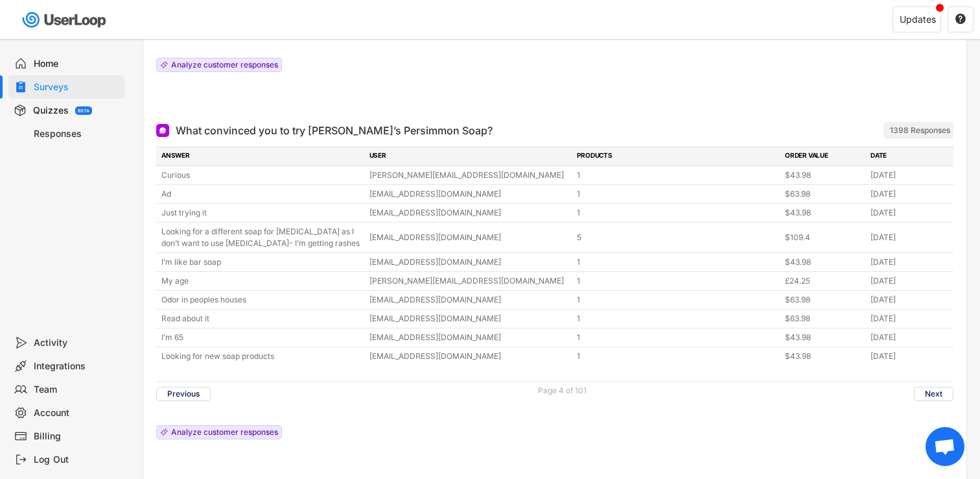 This screenshot has height=479, width=980. I want to click on div: Updates, so click(918, 20).